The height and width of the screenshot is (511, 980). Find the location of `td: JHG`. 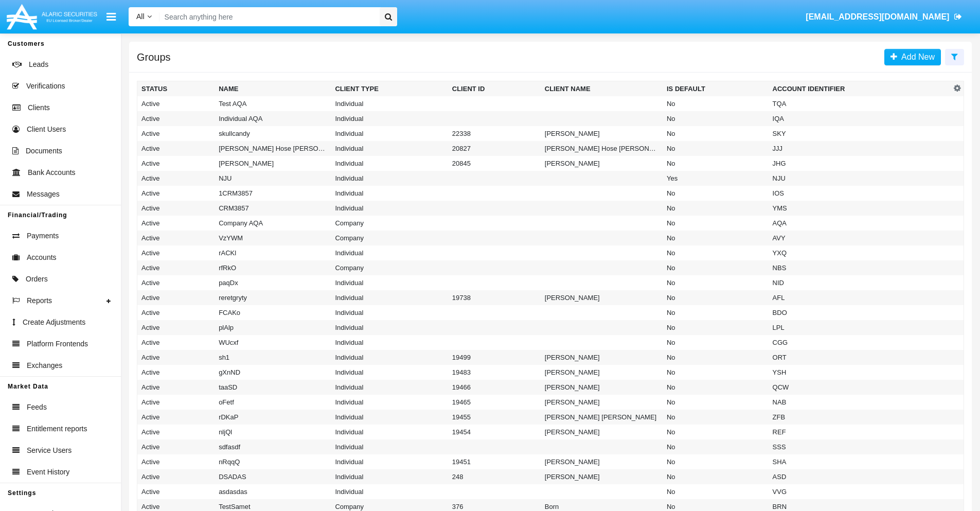

td: JHG is located at coordinates (860, 163).